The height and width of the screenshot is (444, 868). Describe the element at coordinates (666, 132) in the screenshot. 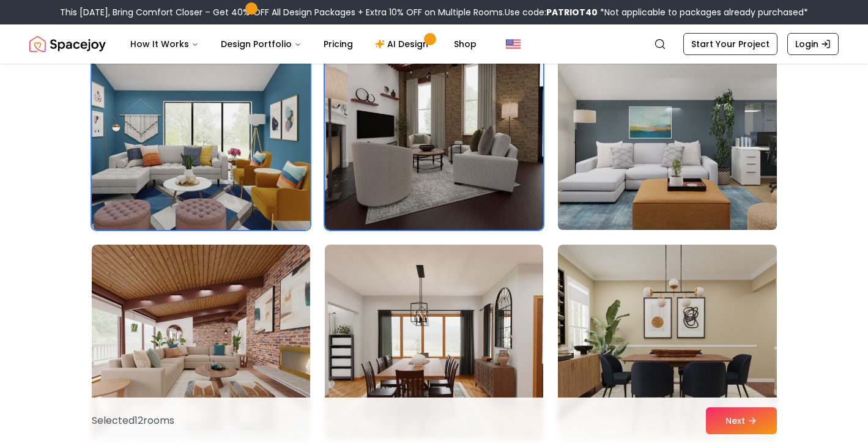

I see `img: Room room-36` at that location.